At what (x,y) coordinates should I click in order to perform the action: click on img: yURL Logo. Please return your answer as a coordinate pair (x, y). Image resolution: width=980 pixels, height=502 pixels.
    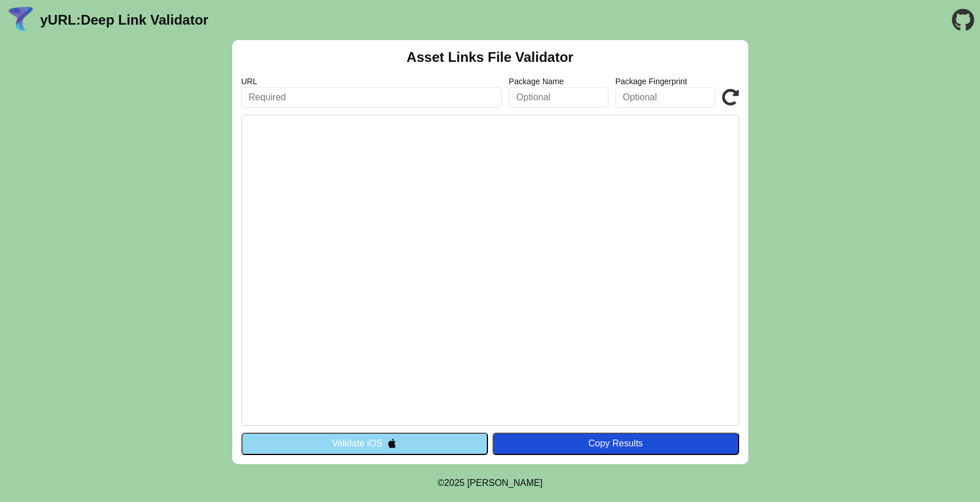
    Looking at the image, I should click on (21, 20).